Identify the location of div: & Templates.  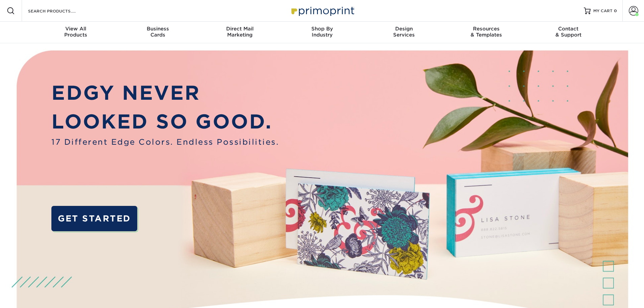
(486, 32).